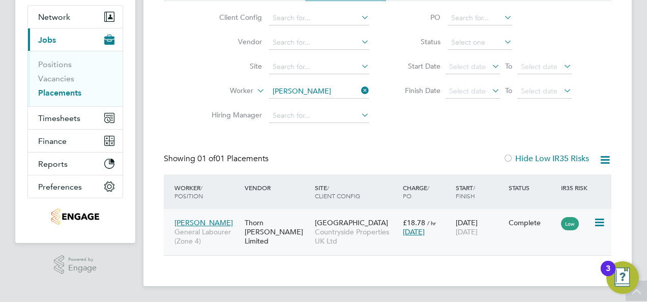  I want to click on div: Charge, so click(426, 192).